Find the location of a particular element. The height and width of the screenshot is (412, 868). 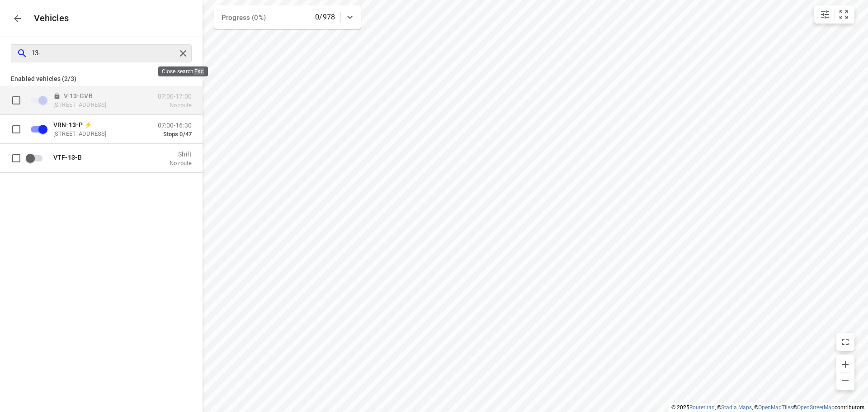

span: Progress (0%) is located at coordinates (243, 17).